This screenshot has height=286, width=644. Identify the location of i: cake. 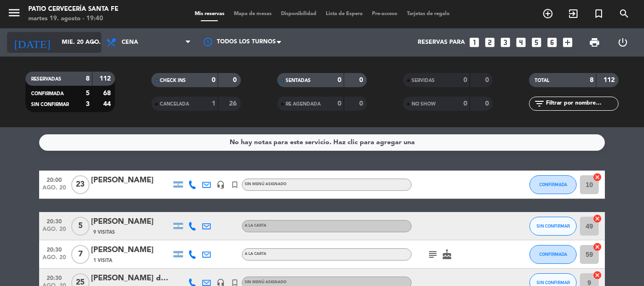
(447, 254).